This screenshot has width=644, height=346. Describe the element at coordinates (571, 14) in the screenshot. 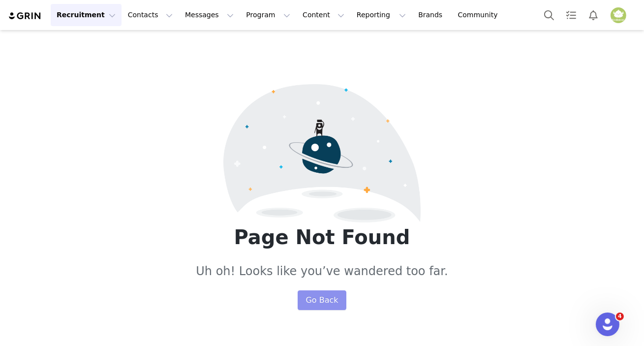

I see `a: Tasks` at that location.